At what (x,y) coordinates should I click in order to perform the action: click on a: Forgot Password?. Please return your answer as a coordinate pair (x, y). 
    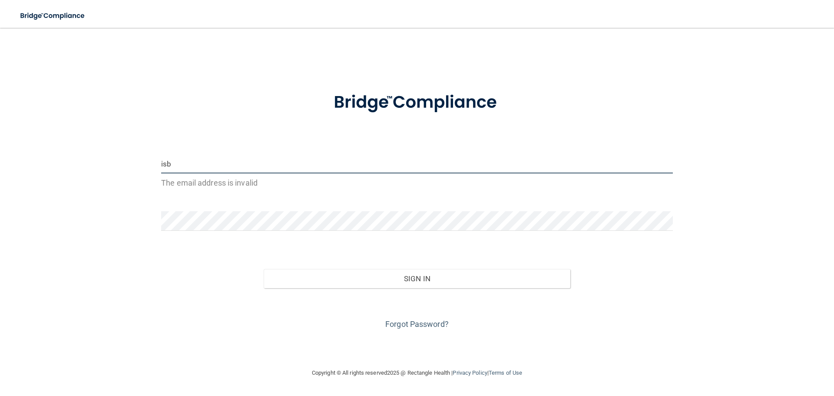
    Looking at the image, I should click on (417, 323).